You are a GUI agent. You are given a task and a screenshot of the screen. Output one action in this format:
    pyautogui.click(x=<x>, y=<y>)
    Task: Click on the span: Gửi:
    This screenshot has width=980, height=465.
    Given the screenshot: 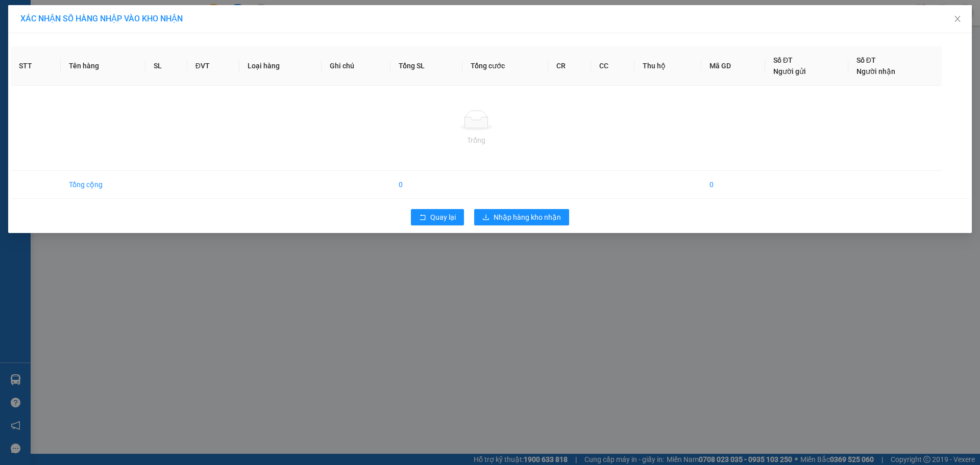 What is the action you would take?
    pyautogui.click(x=16, y=15)
    